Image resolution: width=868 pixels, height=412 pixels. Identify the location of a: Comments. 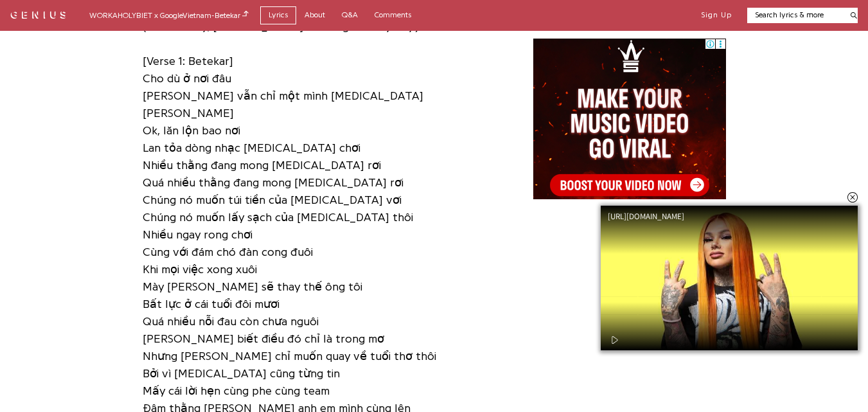
(393, 15).